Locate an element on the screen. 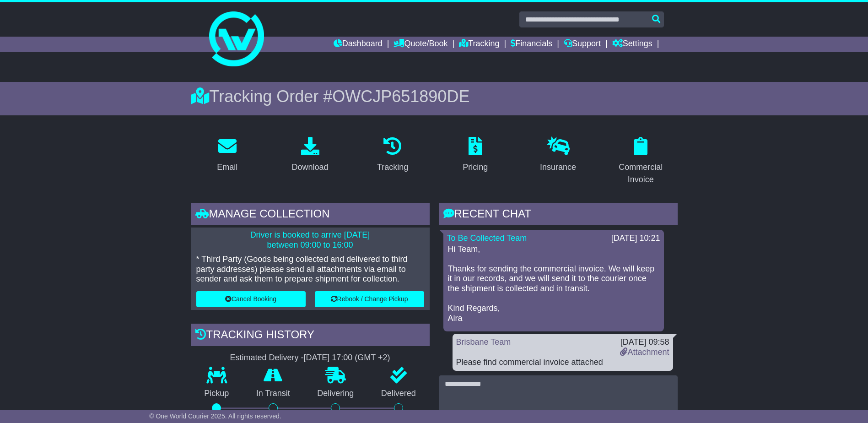 The height and width of the screenshot is (423, 868). a: Commercial Invoice is located at coordinates (641, 161).